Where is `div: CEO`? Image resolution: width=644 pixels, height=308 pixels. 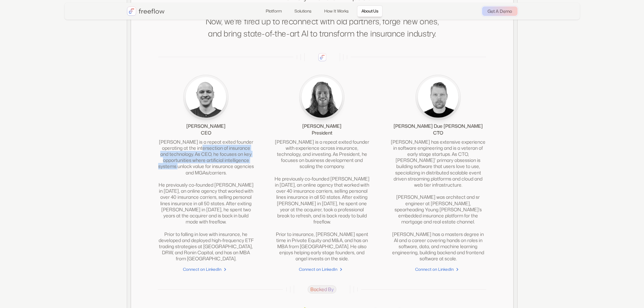
div: CEO is located at coordinates (206, 133).